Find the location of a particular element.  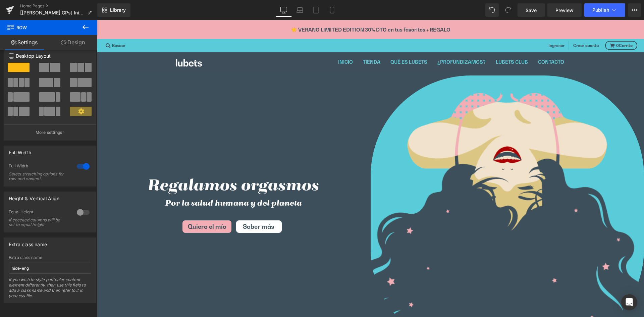

span: Save is located at coordinates (531, 10).